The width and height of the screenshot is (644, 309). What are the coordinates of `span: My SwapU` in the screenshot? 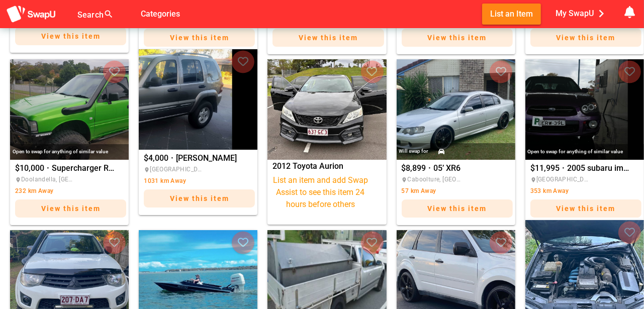 It's located at (582, 14).